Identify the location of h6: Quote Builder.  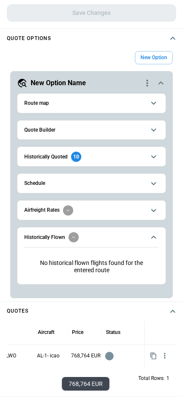
(40, 130).